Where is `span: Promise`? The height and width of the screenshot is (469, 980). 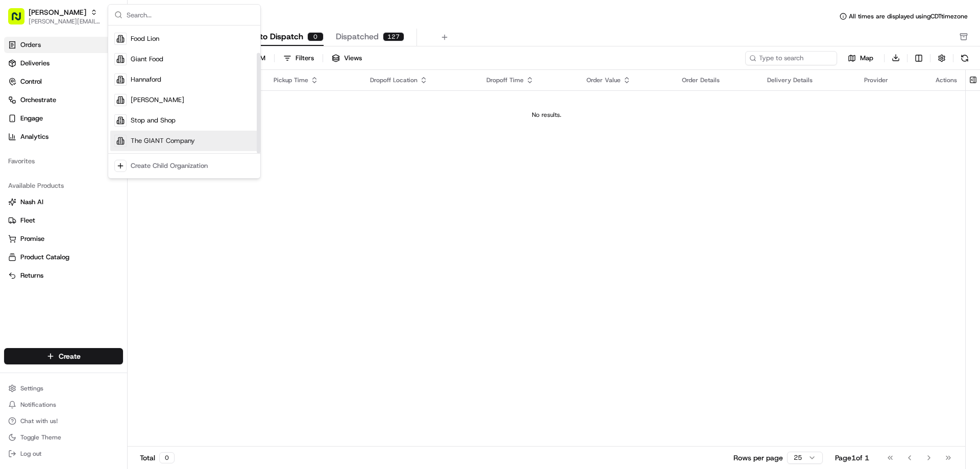
span: Promise is located at coordinates (32, 239).